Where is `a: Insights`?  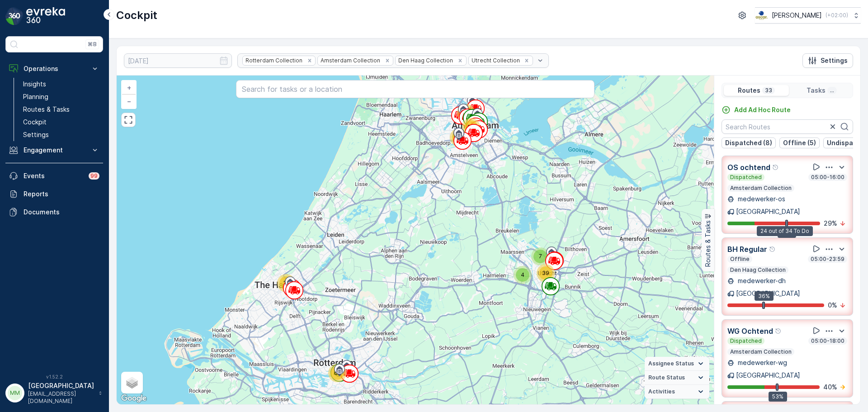
a: Insights is located at coordinates (61, 84).